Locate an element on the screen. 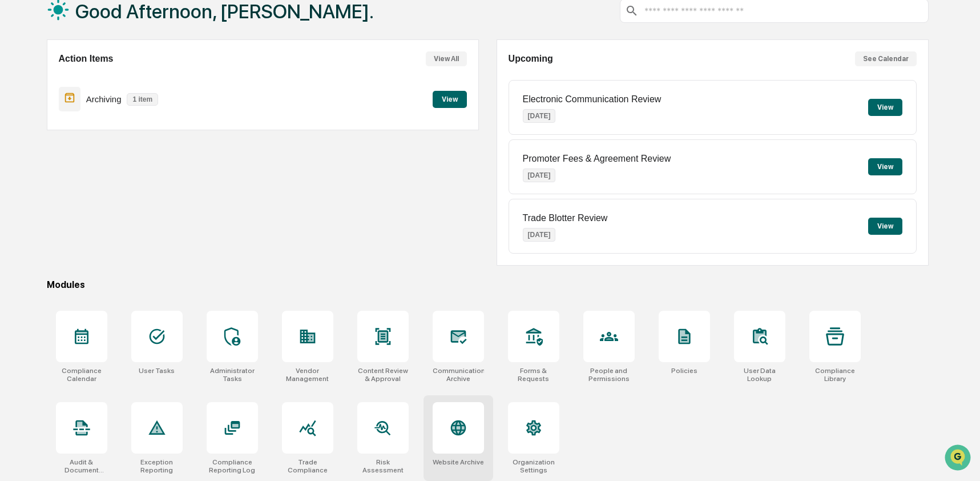 The width and height of the screenshot is (980, 481). p: Promoter Fees & Agreement Review is located at coordinates (597, 159).